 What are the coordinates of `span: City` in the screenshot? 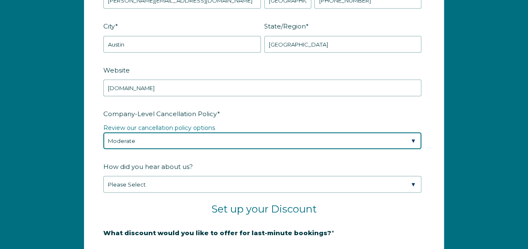 It's located at (109, 26).